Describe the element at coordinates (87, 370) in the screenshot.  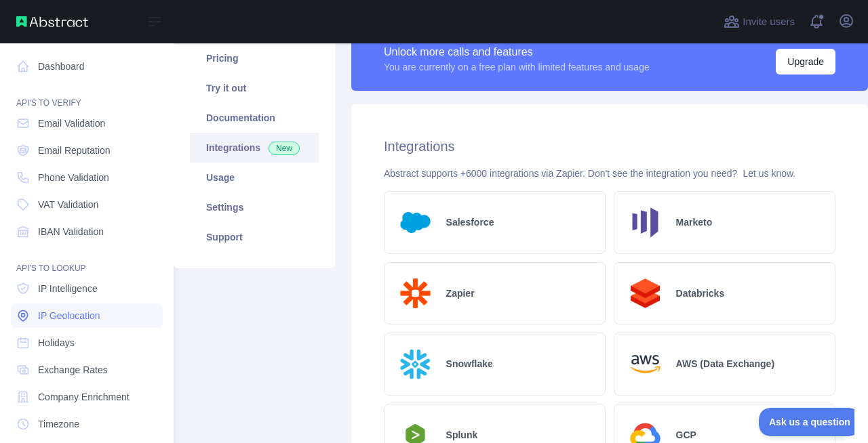
I see `a: Exchange Rates` at that location.